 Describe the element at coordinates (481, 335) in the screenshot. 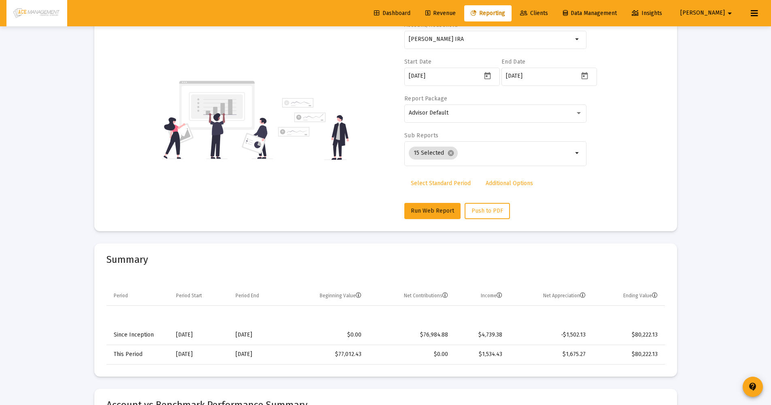

I see `td: $4,739.38` at that location.